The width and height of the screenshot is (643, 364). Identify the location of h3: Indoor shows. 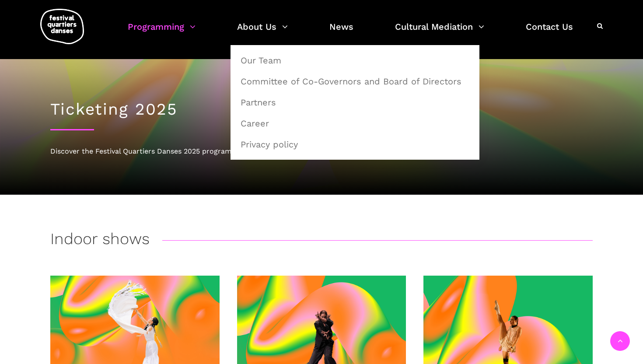
(100, 241).